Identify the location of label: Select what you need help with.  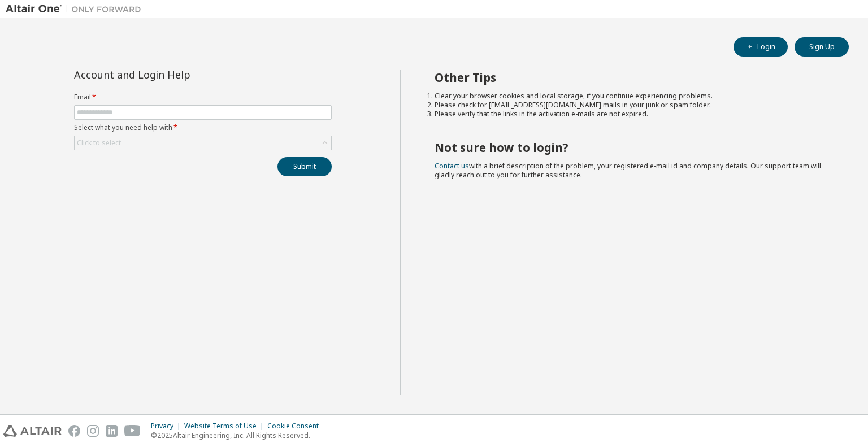
(203, 127).